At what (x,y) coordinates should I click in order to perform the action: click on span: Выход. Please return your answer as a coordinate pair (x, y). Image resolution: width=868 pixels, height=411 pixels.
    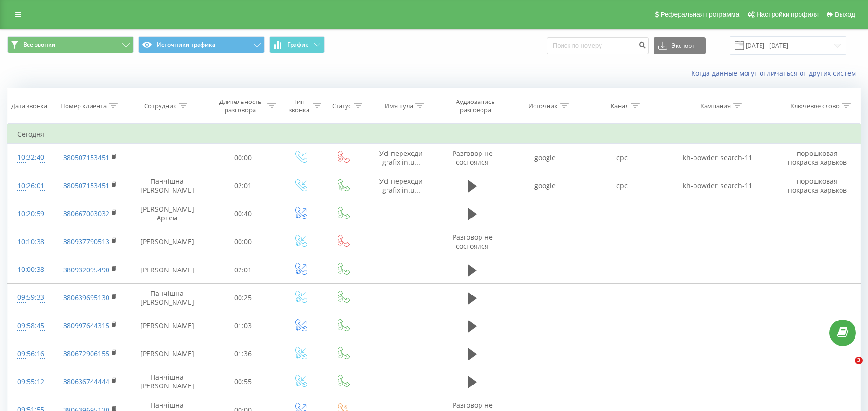
    Looking at the image, I should click on (845, 14).